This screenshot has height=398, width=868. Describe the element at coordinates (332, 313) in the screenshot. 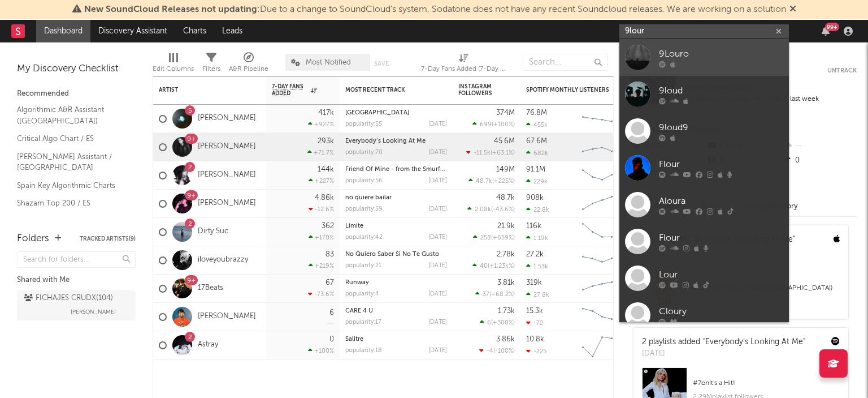

I see `div: 6` at that location.